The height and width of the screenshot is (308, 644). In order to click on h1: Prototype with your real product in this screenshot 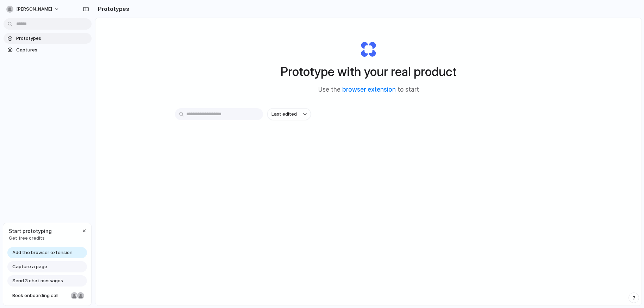, I will do `click(369, 71)`.